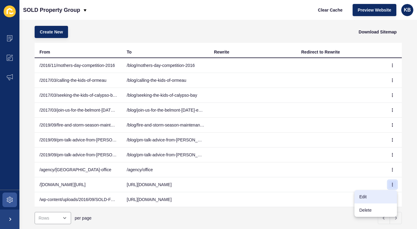 This screenshot has height=229, width=417. Describe the element at coordinates (78, 199) in the screenshot. I see `td: /wp-content/uploads/2016/09/SOLD-Fathers-Day-Art-Competition-Entry.pdf` at that location.